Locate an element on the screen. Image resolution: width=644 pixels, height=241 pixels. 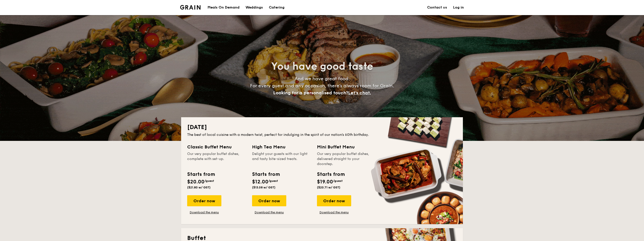
span: ($20.71 w/ GST) is located at coordinates (328, 187).